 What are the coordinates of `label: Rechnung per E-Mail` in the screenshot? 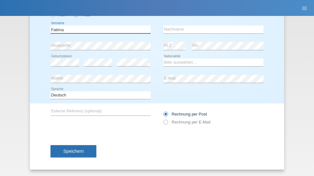 It's located at (187, 122).